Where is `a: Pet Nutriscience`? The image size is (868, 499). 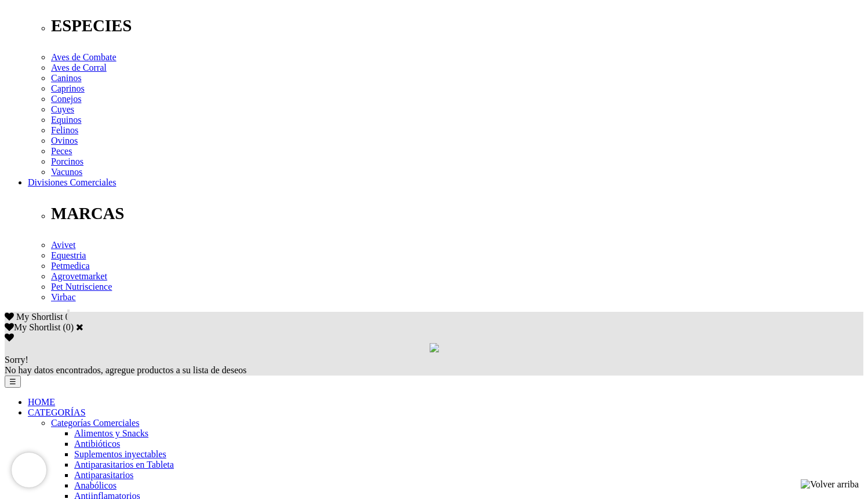
a: Pet Nutriscience is located at coordinates (81, 286).